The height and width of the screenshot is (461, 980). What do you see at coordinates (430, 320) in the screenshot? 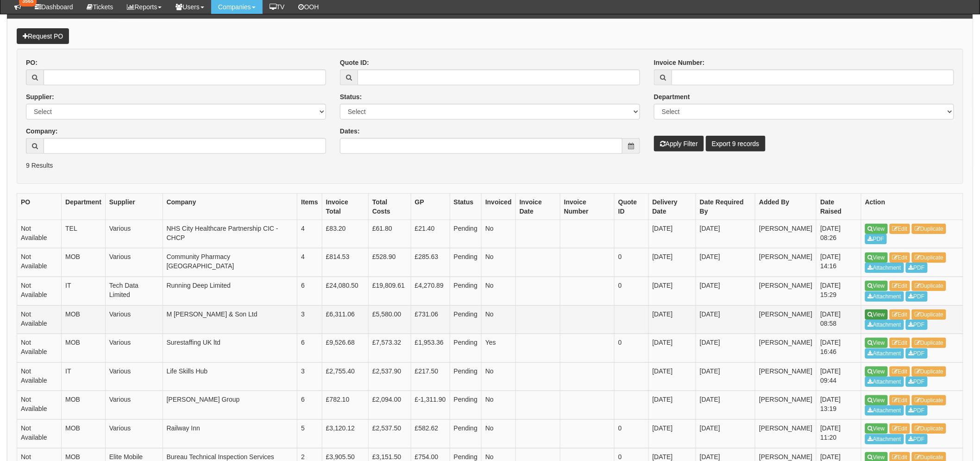
I see `td: £731.06` at bounding box center [430, 320].